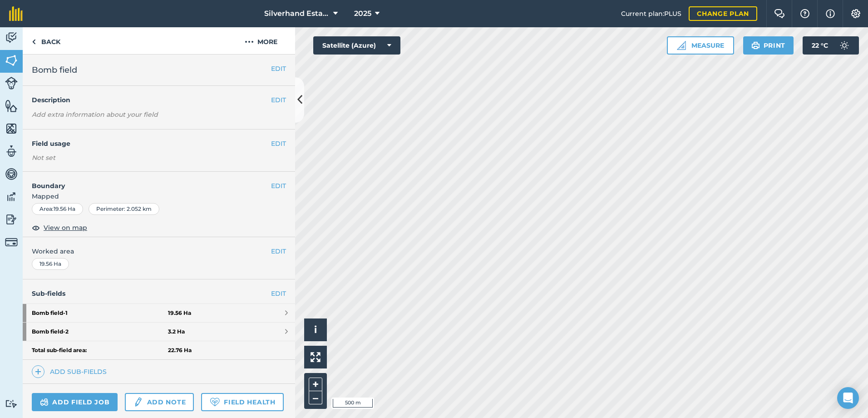 This screenshot has height=418, width=868. I want to click on img: svg+xml;base64,PHN2ZyB4bWxucz0iaHR0cDovL3d3dy53My5vcmcvMjAwMC9zdmciIHdpZHRoPSIxNyIgaGVpZ2h0PSIxNy..., so click(830, 13).